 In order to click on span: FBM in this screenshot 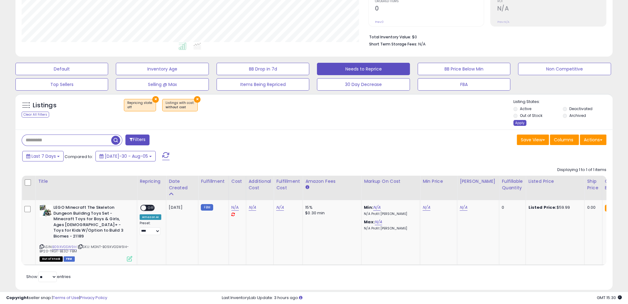, I will do `click(69, 259)`.